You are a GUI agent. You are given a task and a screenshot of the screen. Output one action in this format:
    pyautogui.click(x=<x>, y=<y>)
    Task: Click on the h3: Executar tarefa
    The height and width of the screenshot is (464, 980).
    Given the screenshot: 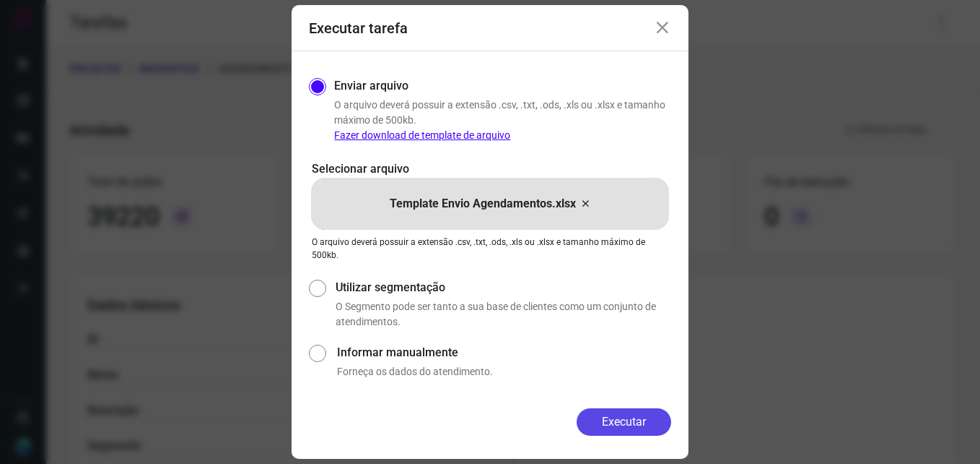 What is the action you would take?
    pyautogui.click(x=358, y=28)
    